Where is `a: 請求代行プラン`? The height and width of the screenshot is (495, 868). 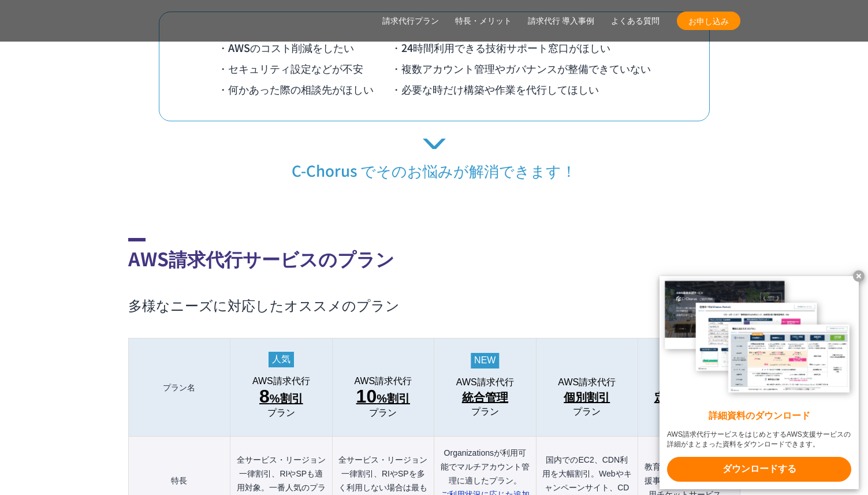 a: 請求代行プラン is located at coordinates (411, 21).